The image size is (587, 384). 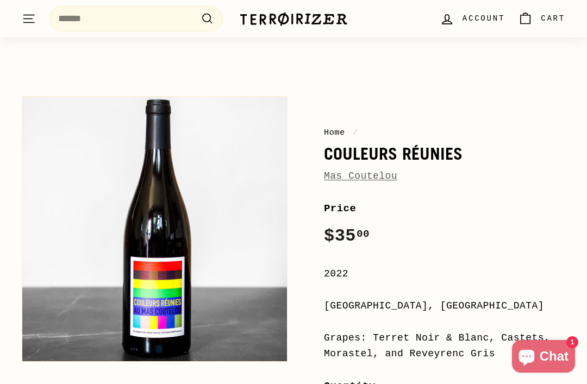 What do you see at coordinates (360, 176) in the screenshot?
I see `a: Mas Coutelou` at bounding box center [360, 176].